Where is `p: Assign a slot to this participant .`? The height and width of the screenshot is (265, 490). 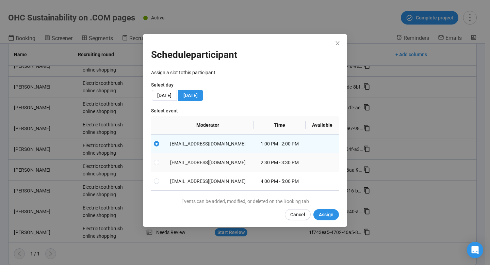 p: Assign a slot to this participant . is located at coordinates (245, 72).